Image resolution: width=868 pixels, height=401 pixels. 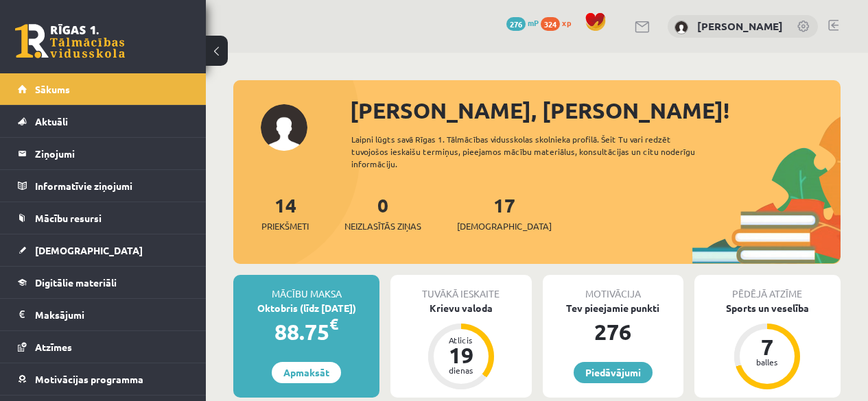 I want to click on legend: Maksājumi, so click(x=111, y=315).